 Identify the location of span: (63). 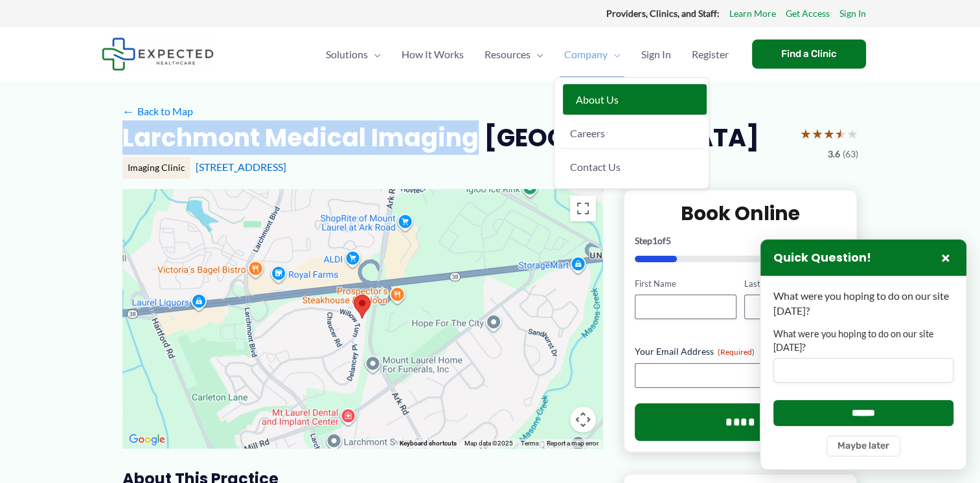
(851, 154).